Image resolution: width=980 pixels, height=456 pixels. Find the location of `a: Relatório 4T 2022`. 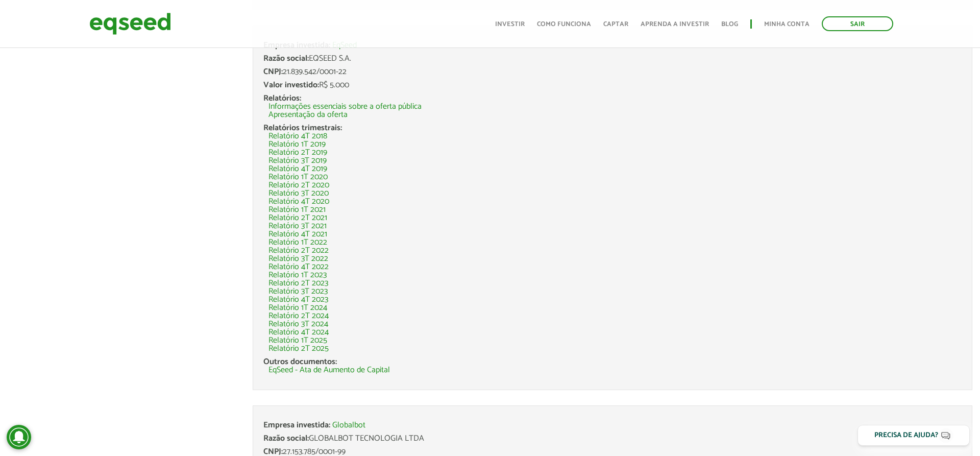

a: Relatório 4T 2022 is located at coordinates (299, 267).